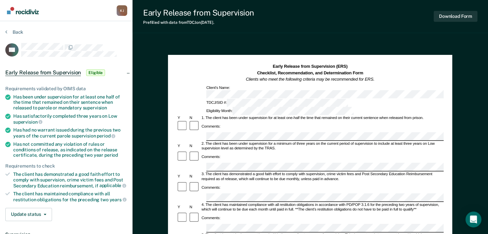 This screenshot has height=234, width=488. Describe the element at coordinates (28, 215) in the screenshot. I see `button: Update status` at that location.